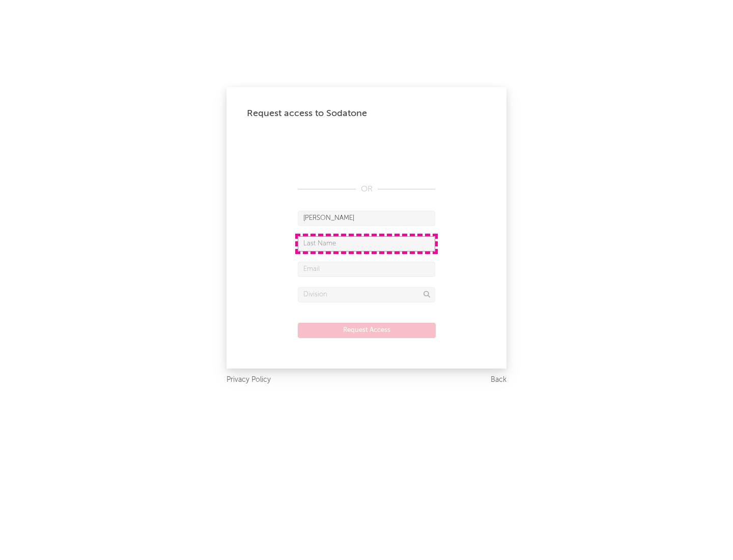 This screenshot has width=733, height=560. I want to click on input: First Name, so click(366, 218).